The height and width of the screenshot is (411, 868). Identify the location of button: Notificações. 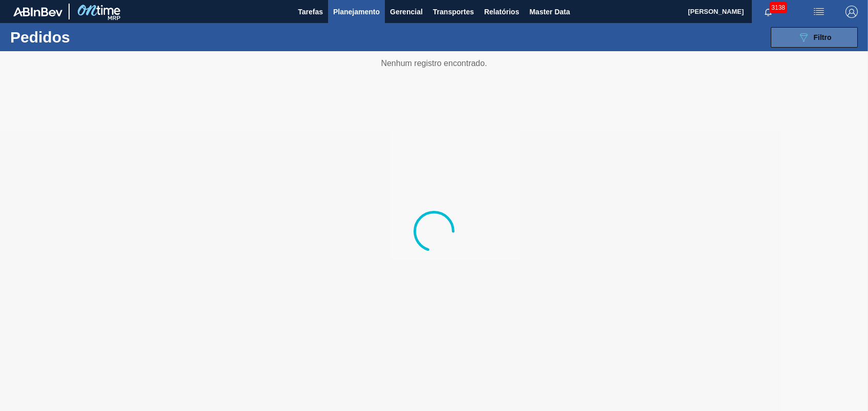
(768, 12).